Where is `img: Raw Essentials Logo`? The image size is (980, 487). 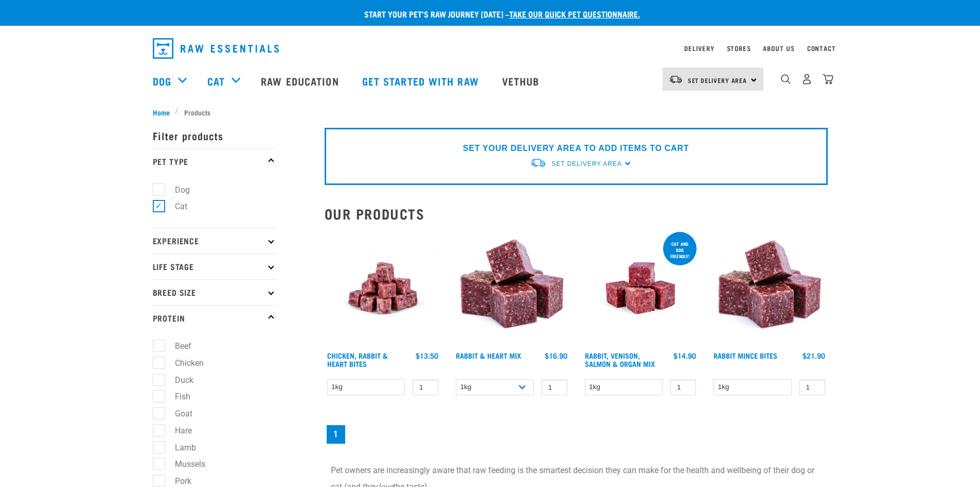
img: Raw Essentials Logo is located at coordinates (216, 49).